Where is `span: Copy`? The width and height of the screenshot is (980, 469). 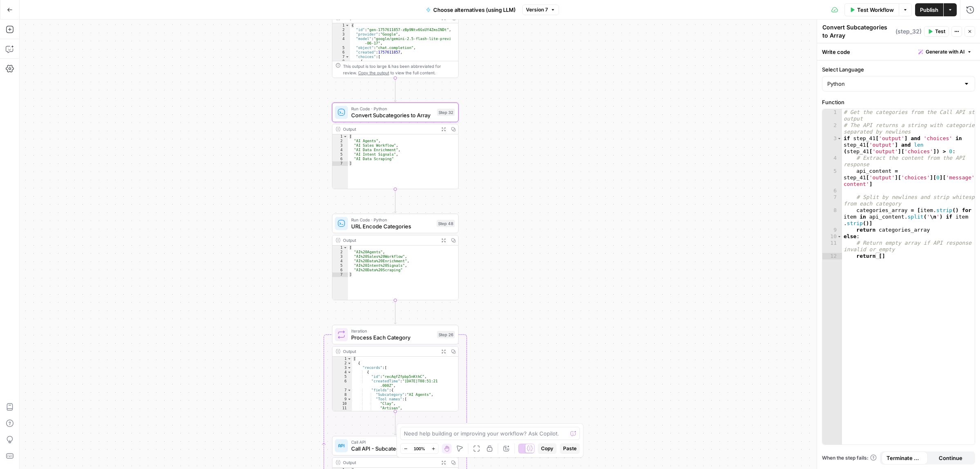 span: Copy is located at coordinates (547, 448).